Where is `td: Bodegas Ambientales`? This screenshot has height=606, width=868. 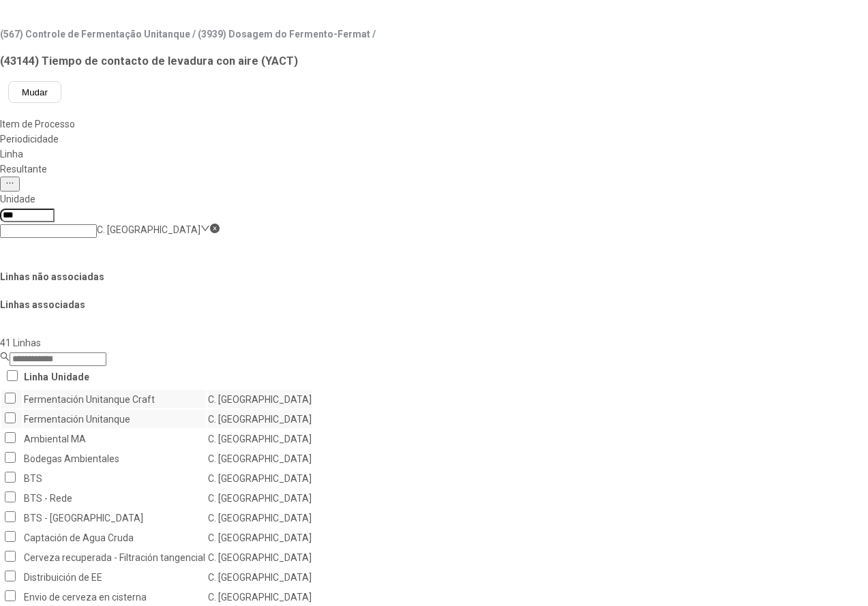 td: Bodegas Ambientales is located at coordinates (114, 458).